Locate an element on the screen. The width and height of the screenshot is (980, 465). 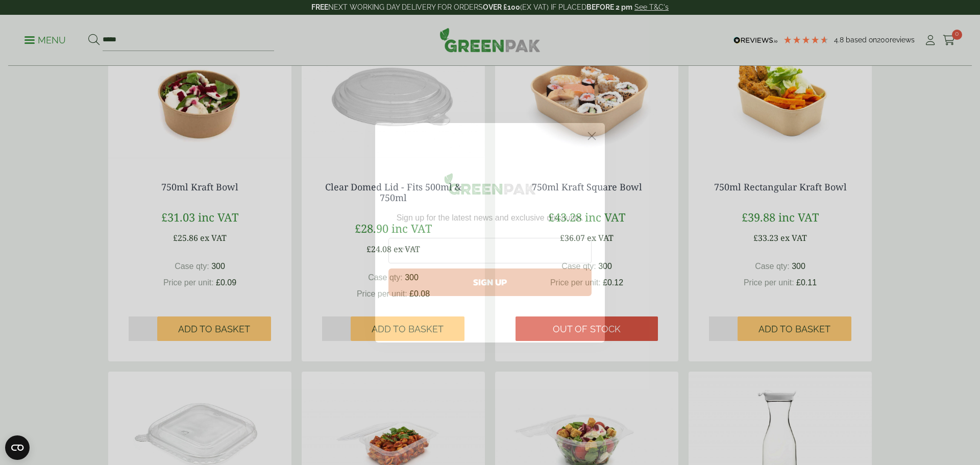
button: Open CMP widget is located at coordinates (17, 448).